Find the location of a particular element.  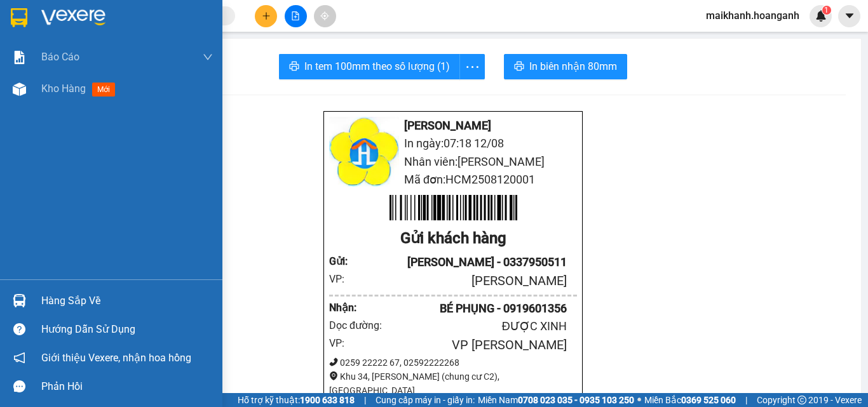

sup: 1 is located at coordinates (826, 10).